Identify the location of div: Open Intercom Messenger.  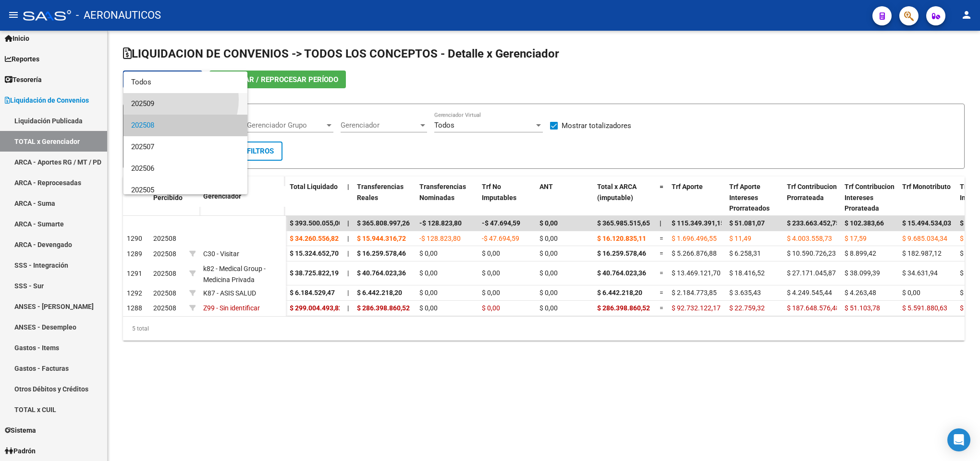
(959, 440).